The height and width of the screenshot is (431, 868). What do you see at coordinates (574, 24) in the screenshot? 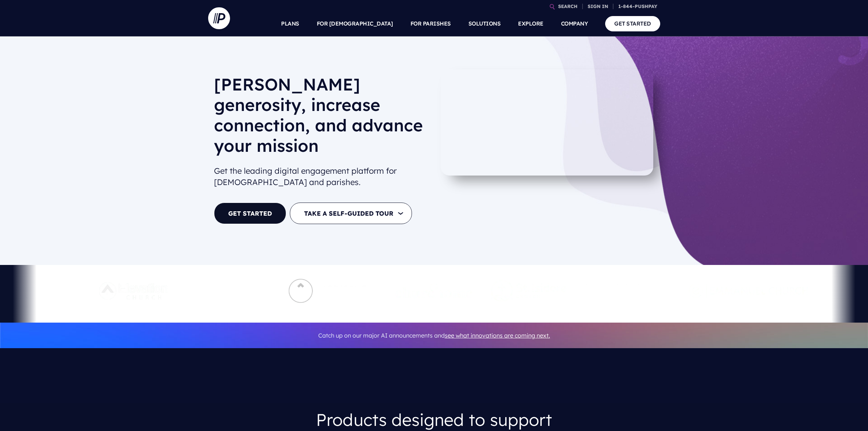
I see `a: COMPANY` at bounding box center [574, 24].